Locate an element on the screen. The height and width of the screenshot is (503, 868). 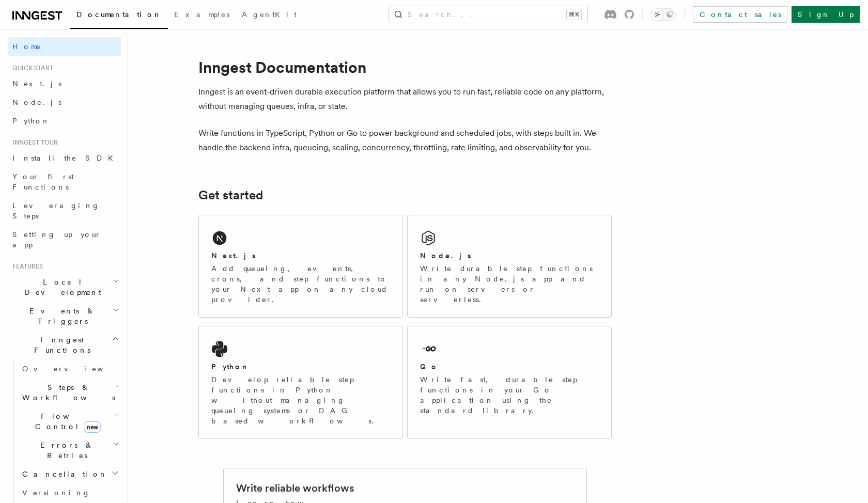
a: Documentation is located at coordinates (119, 16).